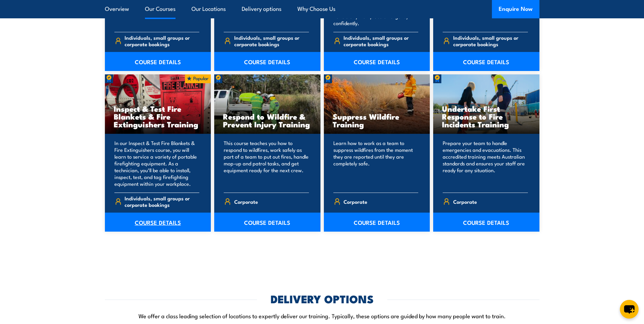 This screenshot has width=644, height=324. What do you see at coordinates (377, 120) in the screenshot?
I see `h3: Suppress Wildfire Training` at bounding box center [377, 120].